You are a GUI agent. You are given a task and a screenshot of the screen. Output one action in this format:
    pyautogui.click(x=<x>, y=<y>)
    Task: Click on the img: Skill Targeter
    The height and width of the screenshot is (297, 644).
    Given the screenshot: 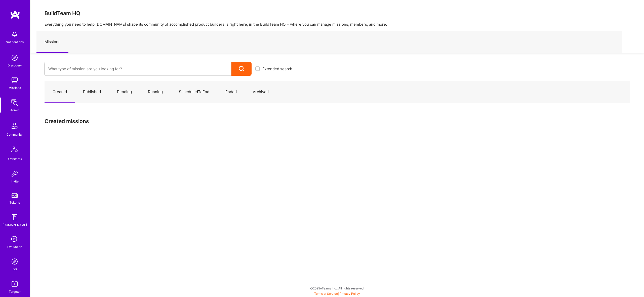 What is the action you would take?
    pyautogui.click(x=14, y=284)
    